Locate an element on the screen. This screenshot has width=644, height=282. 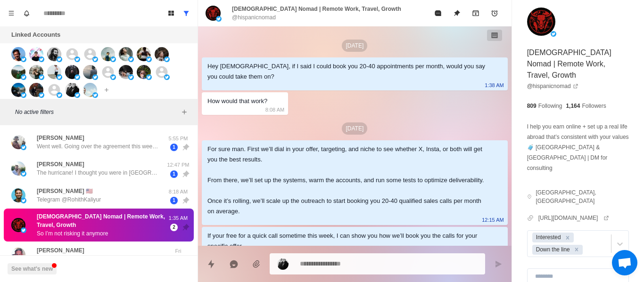
p: 1:38 AM is located at coordinates (494, 85).